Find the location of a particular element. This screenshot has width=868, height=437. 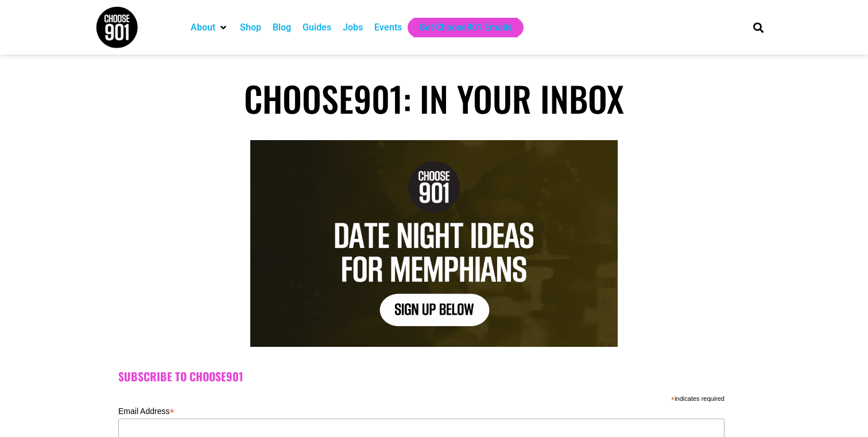

a: About is located at coordinates (202, 27).